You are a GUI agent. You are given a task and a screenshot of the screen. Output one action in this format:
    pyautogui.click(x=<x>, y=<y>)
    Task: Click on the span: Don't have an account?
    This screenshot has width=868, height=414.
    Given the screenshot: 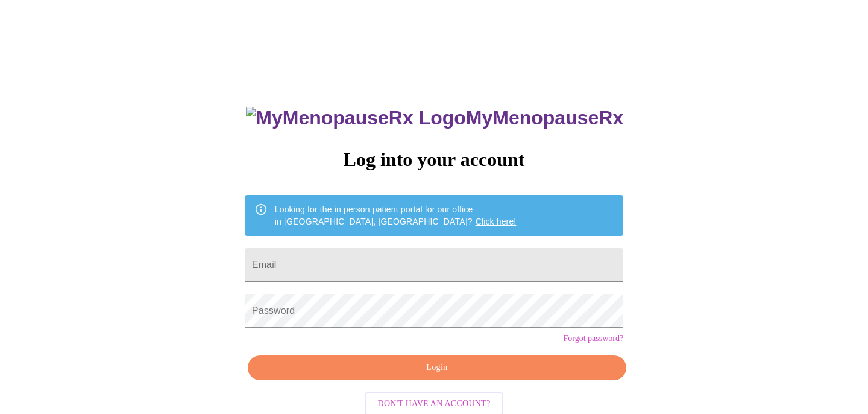 What is the action you would take?
    pyautogui.click(x=434, y=403)
    